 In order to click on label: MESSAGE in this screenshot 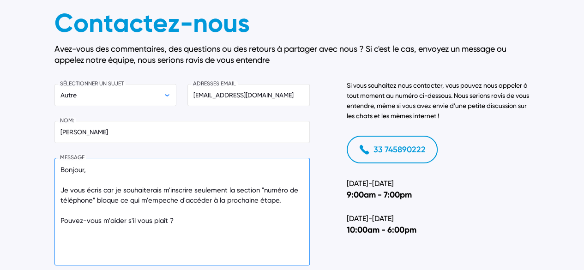, I will do `click(72, 157)`.